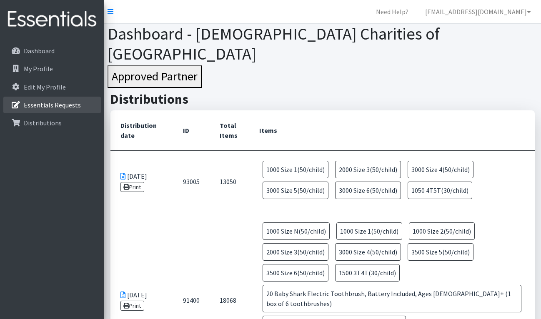 Image resolution: width=541 pixels, height=319 pixels. Describe the element at coordinates (441, 252) in the screenshot. I see `span: 3500 Size 5(50/child)` at that location.